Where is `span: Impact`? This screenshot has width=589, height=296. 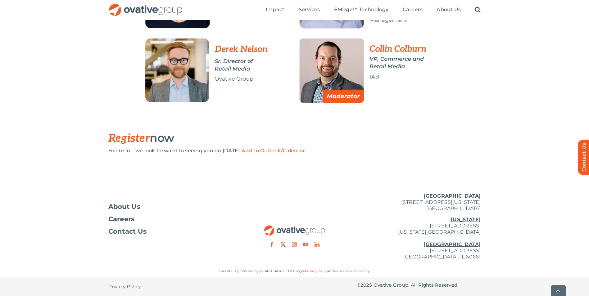 span: Impact is located at coordinates (275, 10).